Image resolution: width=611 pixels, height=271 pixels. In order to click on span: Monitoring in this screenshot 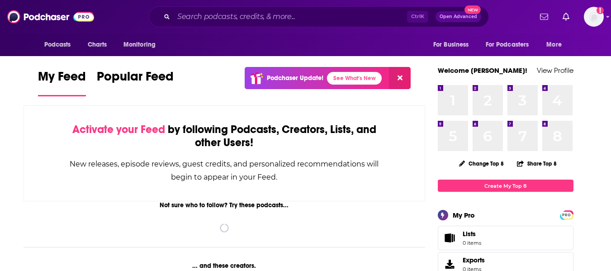, I will do `click(139, 45)`.